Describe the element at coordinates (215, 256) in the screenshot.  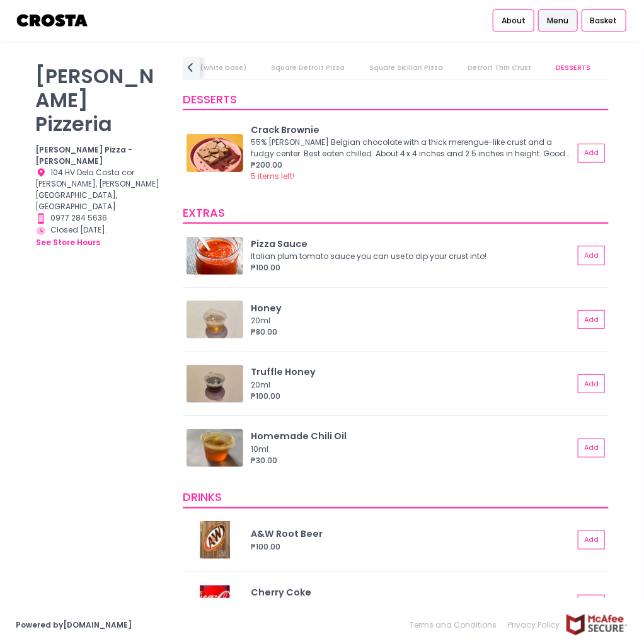
I see `img: Pizza Sauce` at that location.